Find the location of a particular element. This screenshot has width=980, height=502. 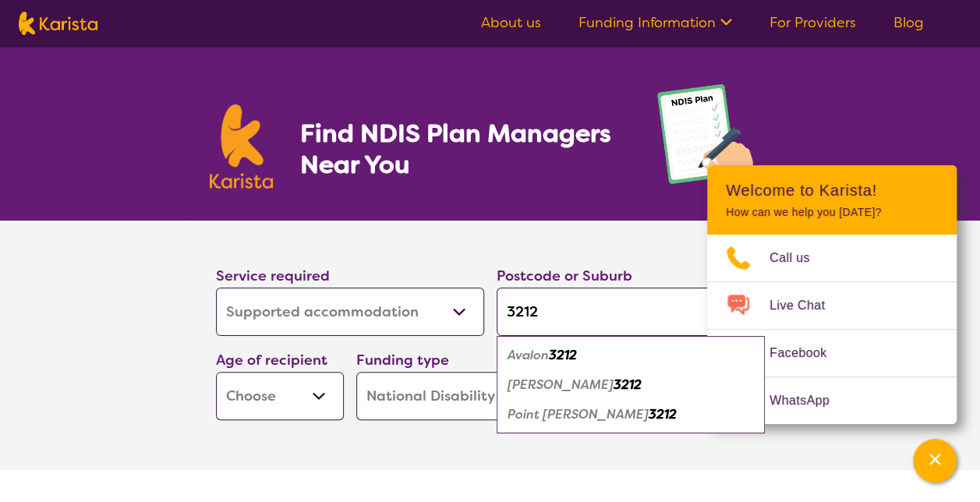

a: For Providers is located at coordinates (812, 23).